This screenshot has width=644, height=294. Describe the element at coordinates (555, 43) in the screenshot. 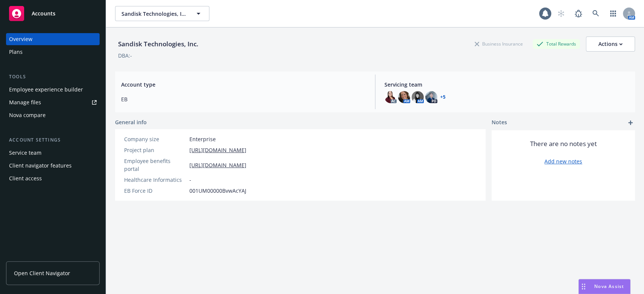

I see `div: Total Rewards` at that location.